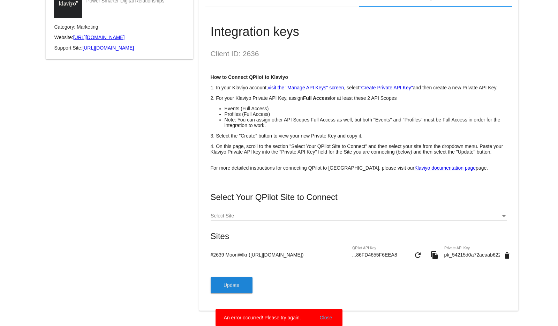 The width and height of the screenshot is (558, 326). Describe the element at coordinates (232, 285) in the screenshot. I see `button: Update` at that location.